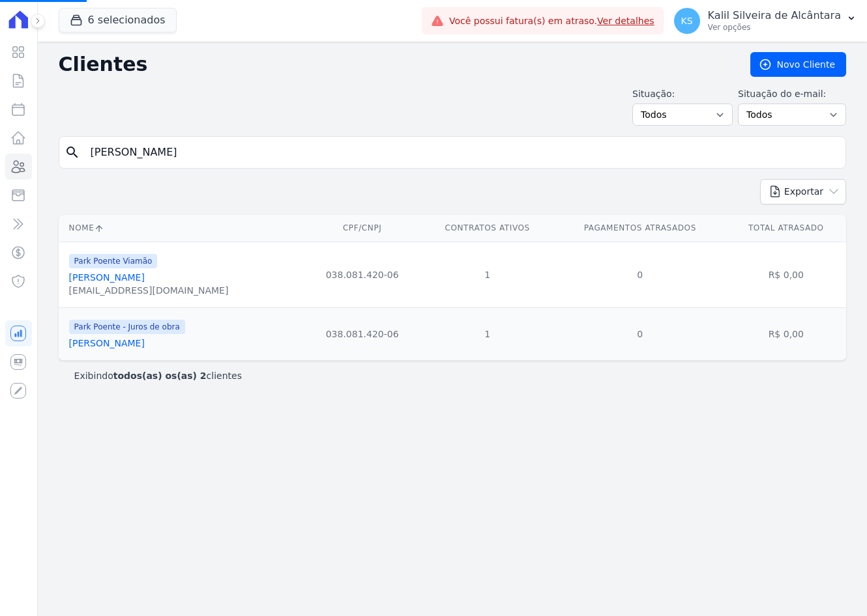 This screenshot has width=867, height=616. What do you see at coordinates (682, 93) in the screenshot?
I see `label: Situação:` at bounding box center [682, 93].